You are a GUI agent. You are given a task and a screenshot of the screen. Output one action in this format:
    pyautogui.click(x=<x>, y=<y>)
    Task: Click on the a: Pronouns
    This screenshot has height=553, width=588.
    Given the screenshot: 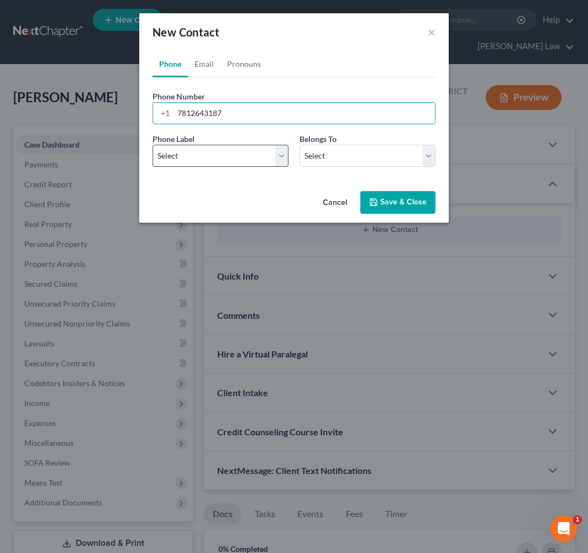 What is the action you would take?
    pyautogui.click(x=244, y=64)
    